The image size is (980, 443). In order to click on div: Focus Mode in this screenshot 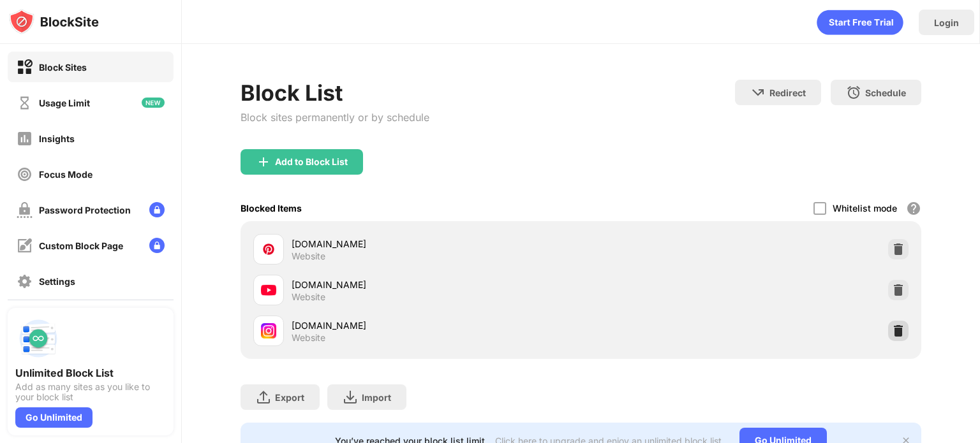, I will do `click(66, 174)`.